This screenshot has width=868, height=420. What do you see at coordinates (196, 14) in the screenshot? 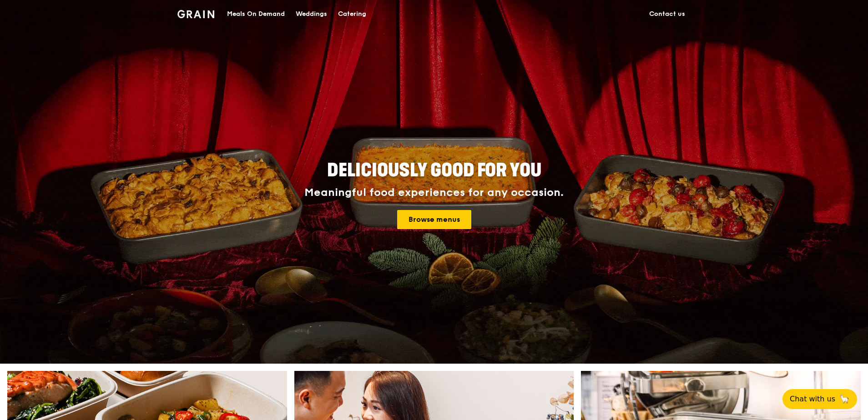
I see `img: Grain` at bounding box center [196, 14].